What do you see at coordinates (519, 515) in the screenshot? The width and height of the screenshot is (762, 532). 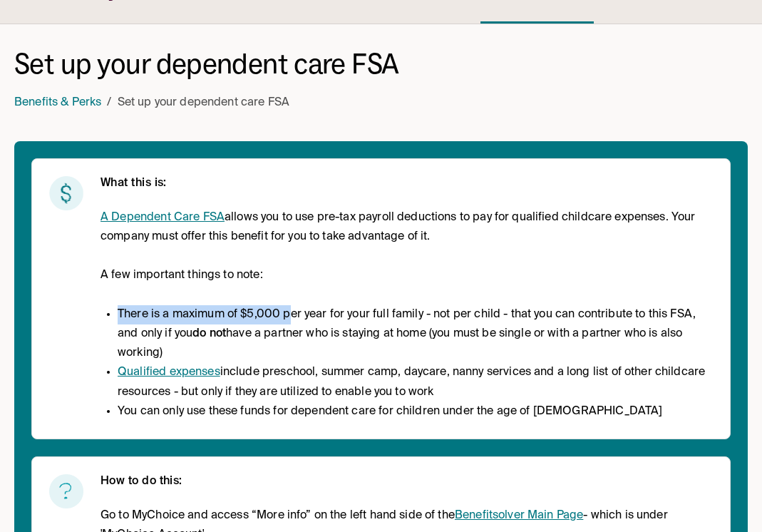 I see `a: Benefitsolver Main Page` at bounding box center [519, 515].